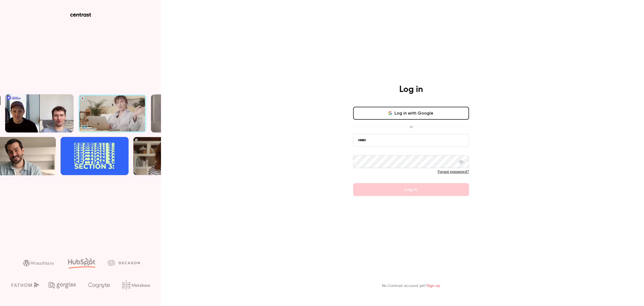  Describe the element at coordinates (411, 113) in the screenshot. I see `button: Log in with Google` at that location.